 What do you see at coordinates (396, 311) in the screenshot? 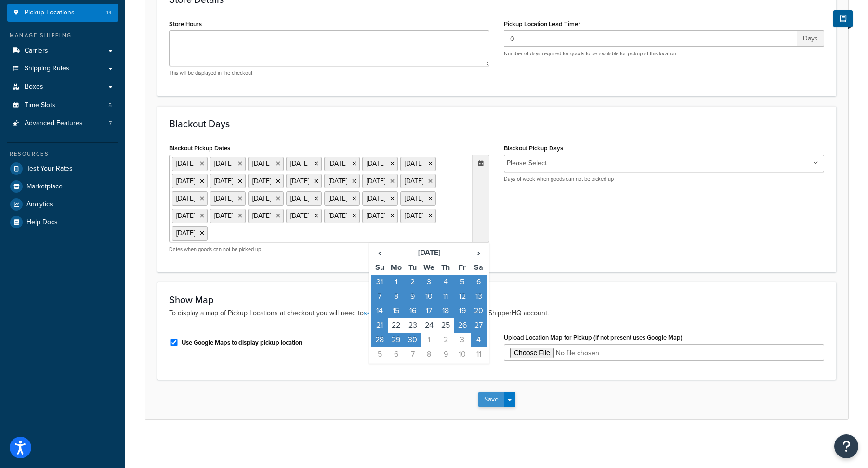
I see `td: 15` at bounding box center [396, 311].